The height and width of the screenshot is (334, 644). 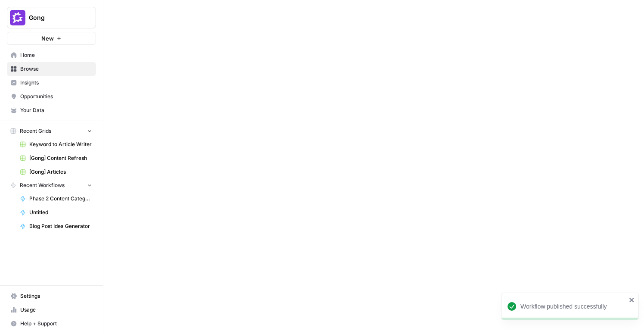 I want to click on button: close, so click(x=632, y=300).